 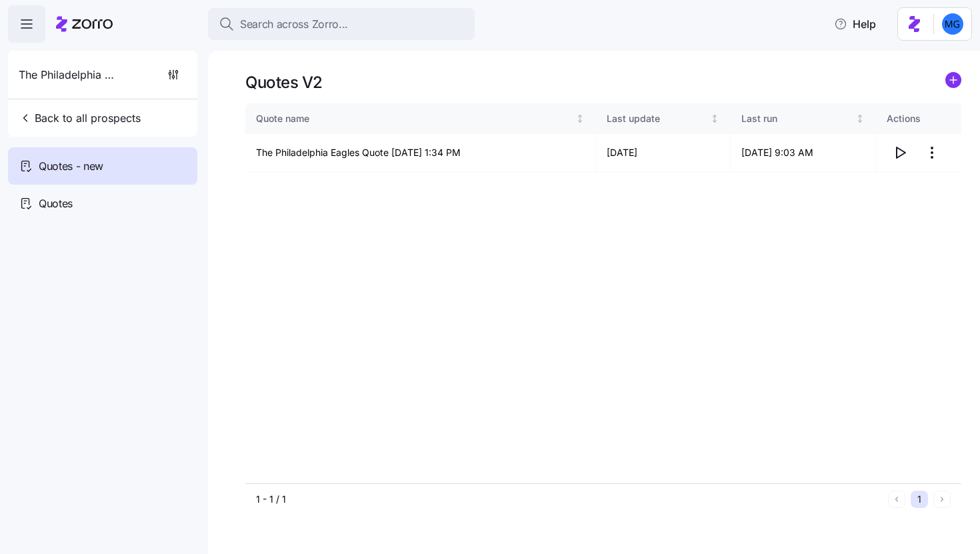 What do you see at coordinates (56, 203) in the screenshot?
I see `span: Quotes` at bounding box center [56, 203].